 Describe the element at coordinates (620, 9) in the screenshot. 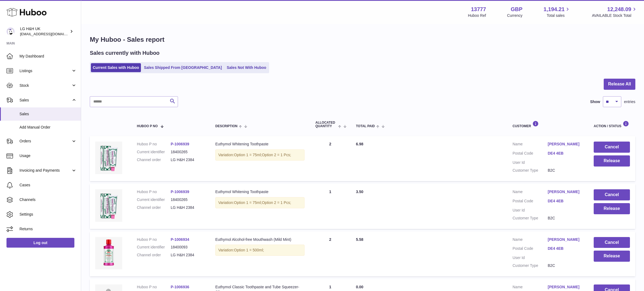

I see `span: 12,248.09` at that location.